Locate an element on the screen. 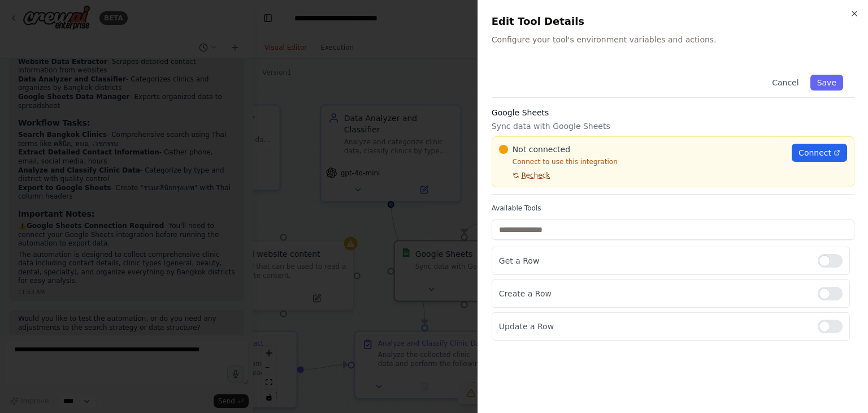  span: Recheck is located at coordinates (536, 175).